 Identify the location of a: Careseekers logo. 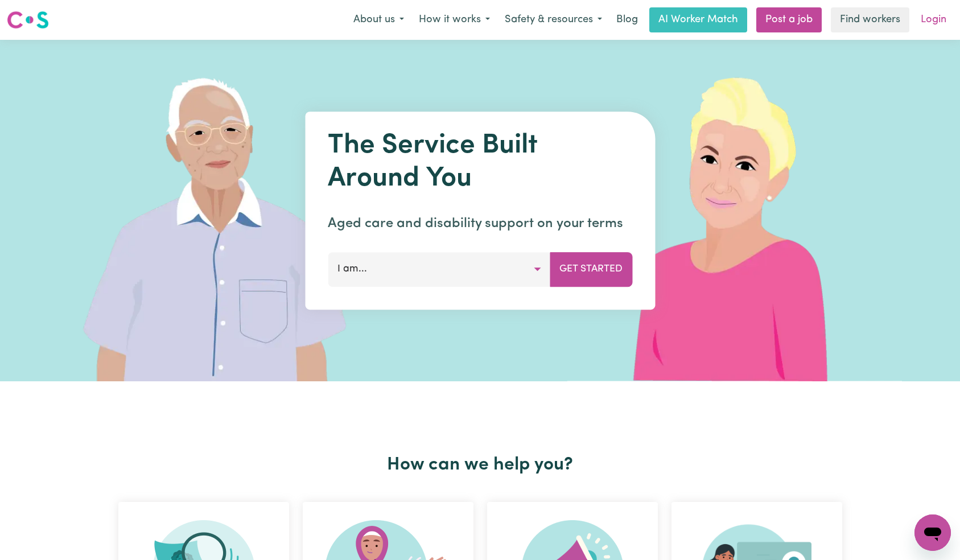
(28, 20).